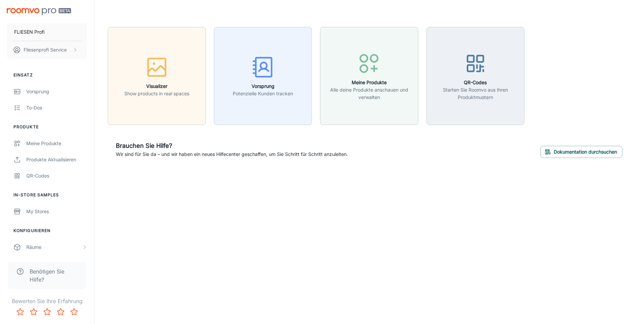 The image size is (644, 324). What do you see at coordinates (39, 12) in the screenshot?
I see `img: Roomvo PRO Beta` at bounding box center [39, 12].